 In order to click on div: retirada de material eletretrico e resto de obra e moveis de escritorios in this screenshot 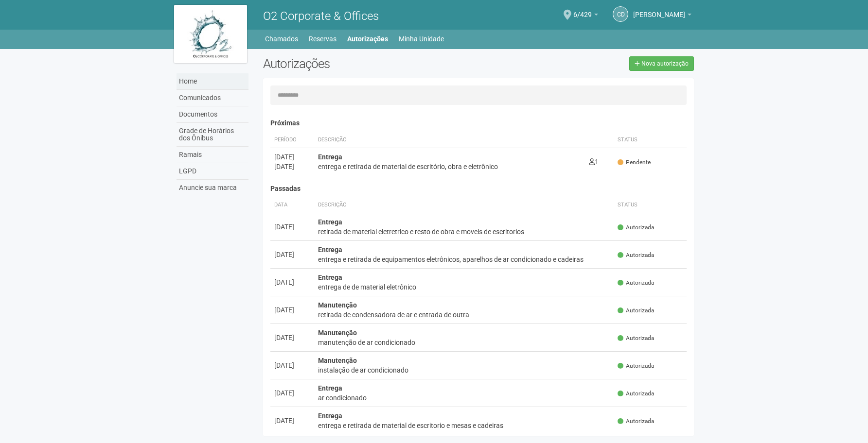, I will do `click(464, 232)`.